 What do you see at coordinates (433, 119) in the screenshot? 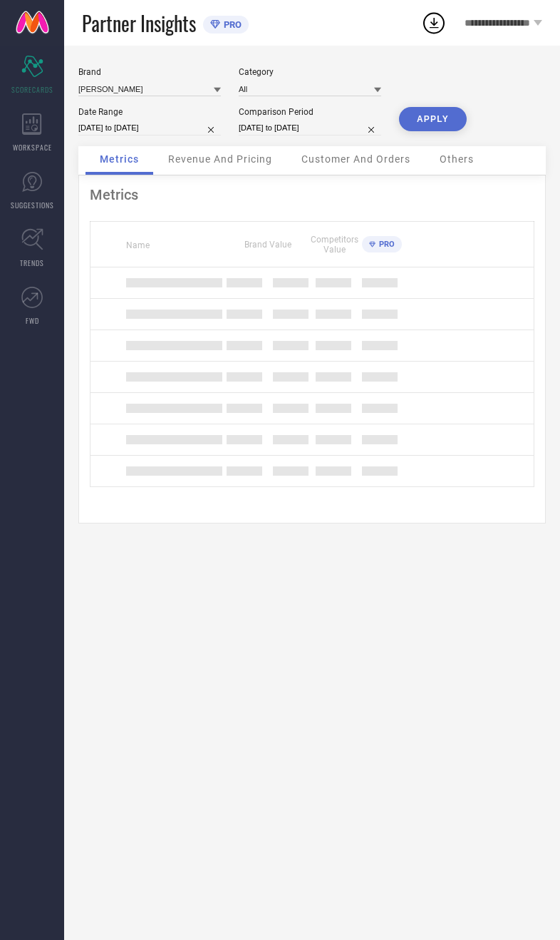
I see `button: APPLY` at bounding box center [433, 119].